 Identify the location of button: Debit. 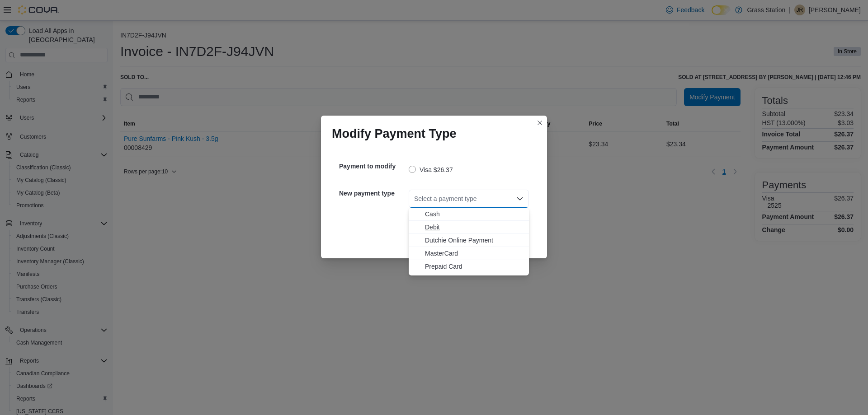
(469, 227).